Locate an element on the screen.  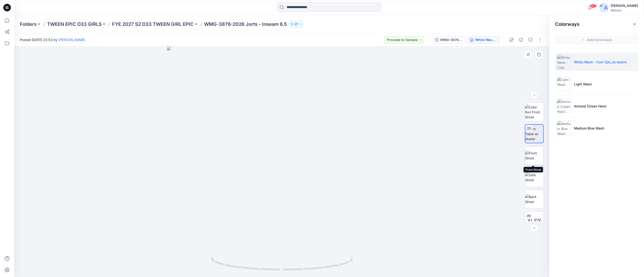
img: White Wash - Cost Opt_no destro is located at coordinates (564, 62).